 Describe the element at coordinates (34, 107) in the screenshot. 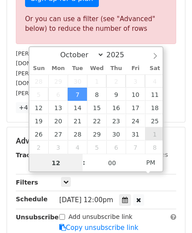

I see `a: +47 more` at that location.